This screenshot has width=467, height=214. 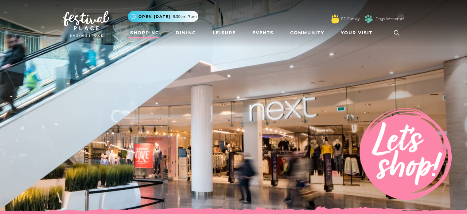 What do you see at coordinates (185, 17) in the screenshot?
I see `span: 9.30am-7pm` at bounding box center [185, 17].